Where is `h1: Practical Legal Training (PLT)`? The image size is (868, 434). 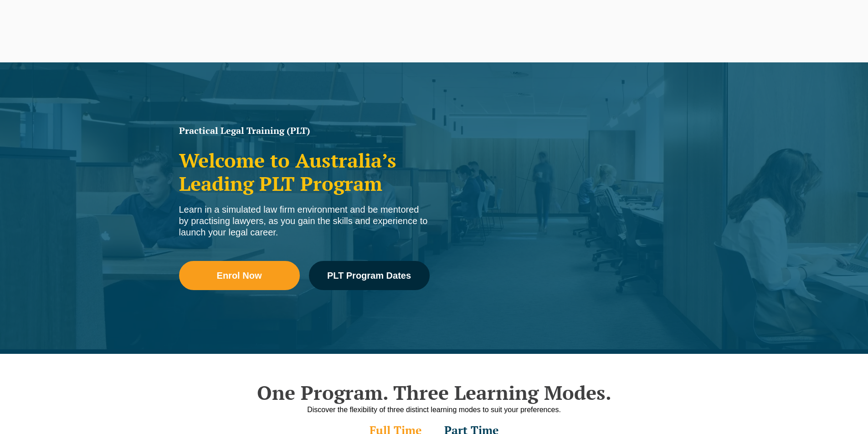
h1: Practical Legal Training (PLT) is located at coordinates (305, 130).